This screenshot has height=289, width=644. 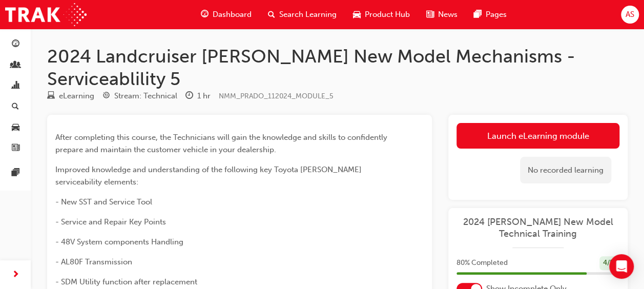 I want to click on span: - AL80F Transmission, so click(x=94, y=262).